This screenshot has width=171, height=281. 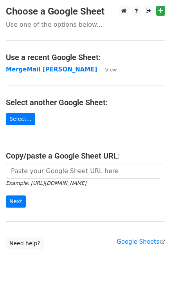 What do you see at coordinates (83, 171) in the screenshot?
I see `input: Paste your Google Sheet URL here` at bounding box center [83, 171].